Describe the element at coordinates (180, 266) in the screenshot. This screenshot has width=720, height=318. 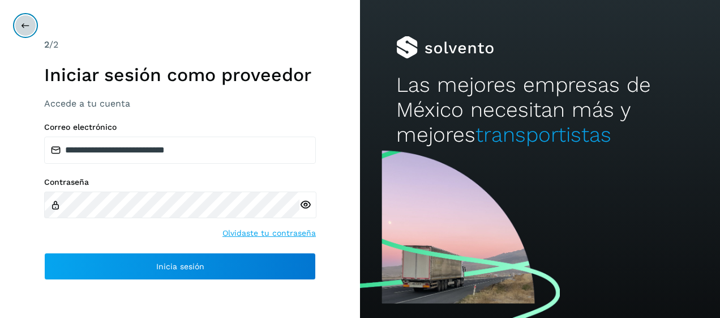
I see `button: Inicia sesión` at that location.